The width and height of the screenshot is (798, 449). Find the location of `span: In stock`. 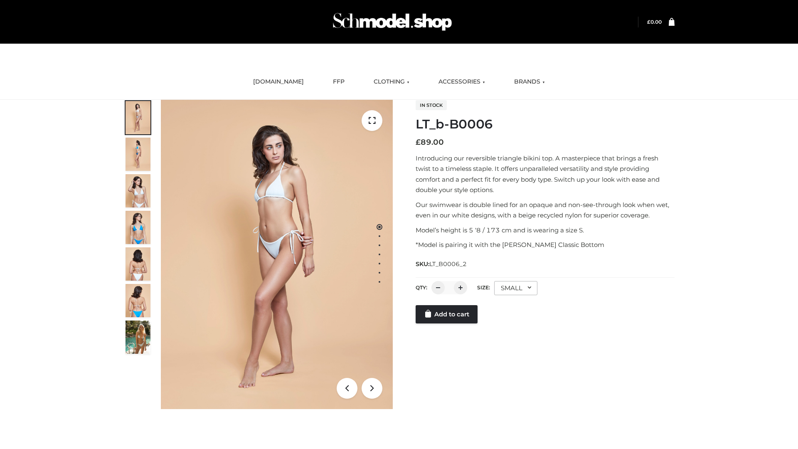

span: In stock is located at coordinates (431, 105).